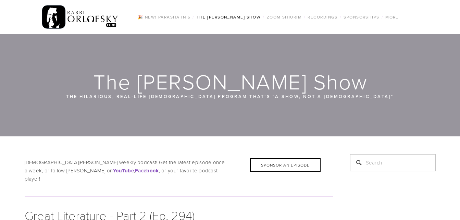  Describe the element at coordinates (164, 17) in the screenshot. I see `a: 🎉 NEW! Parasha in 5` at that location.